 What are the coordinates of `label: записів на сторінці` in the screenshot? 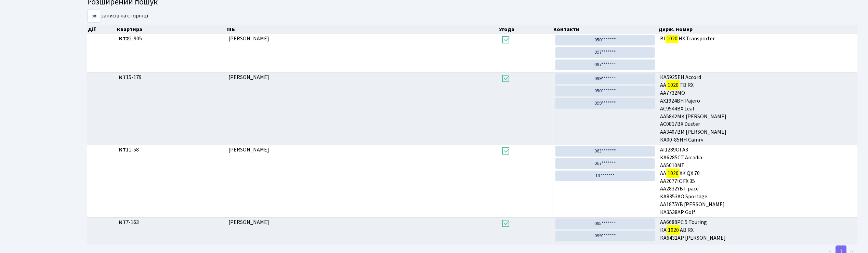 It's located at (117, 16).